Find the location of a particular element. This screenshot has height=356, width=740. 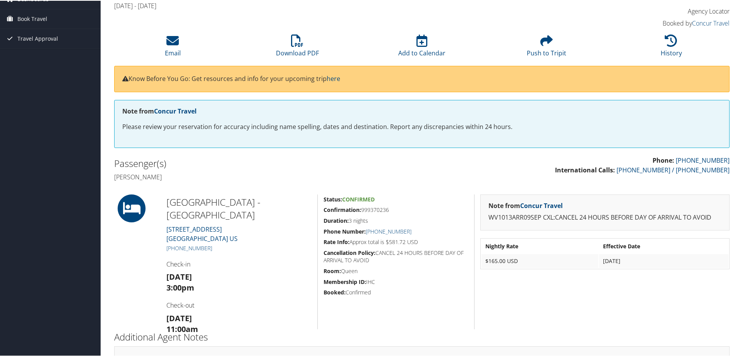

strong: Room: is located at coordinates (332, 270).